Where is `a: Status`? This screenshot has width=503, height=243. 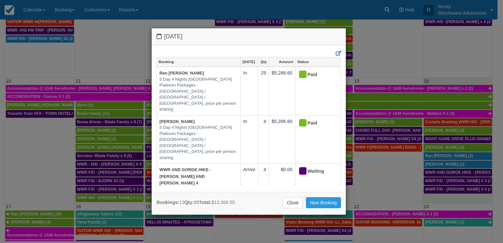 a: Status is located at coordinates (318, 62).